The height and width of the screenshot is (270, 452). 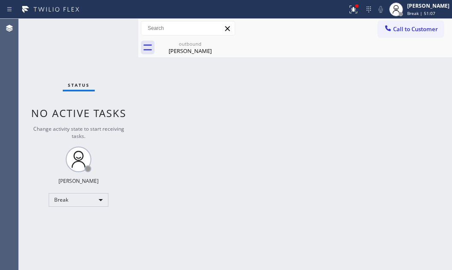 What do you see at coordinates (79, 200) in the screenshot?
I see `div: Break` at bounding box center [79, 200].